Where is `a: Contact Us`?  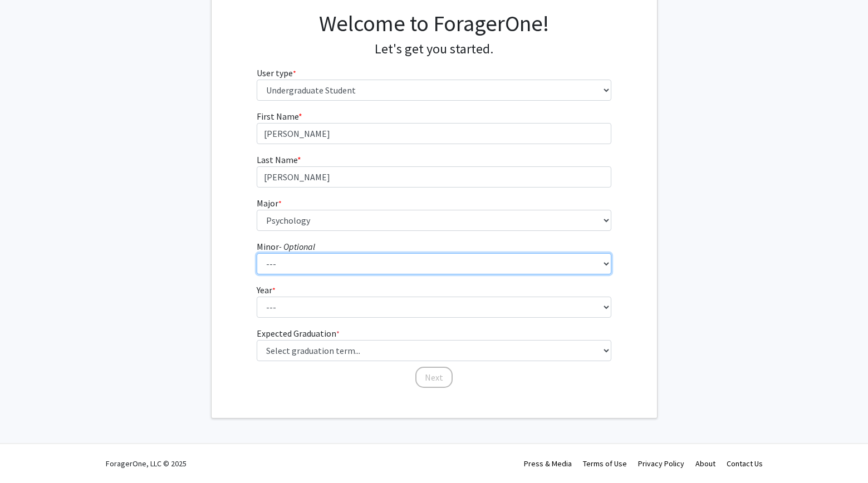 a: Contact Us is located at coordinates (745, 463).